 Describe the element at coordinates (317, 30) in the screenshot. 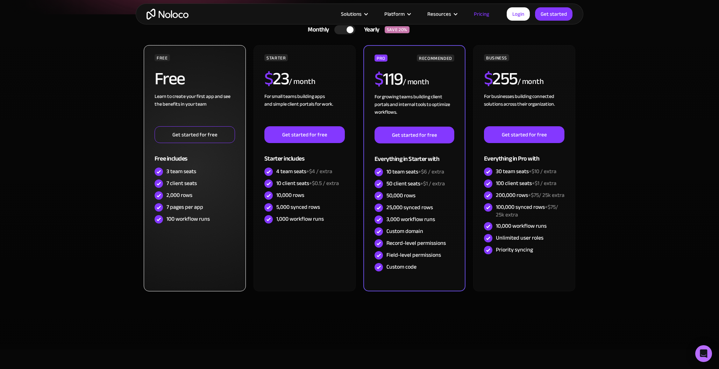

I see `div: Monthly` at that location.